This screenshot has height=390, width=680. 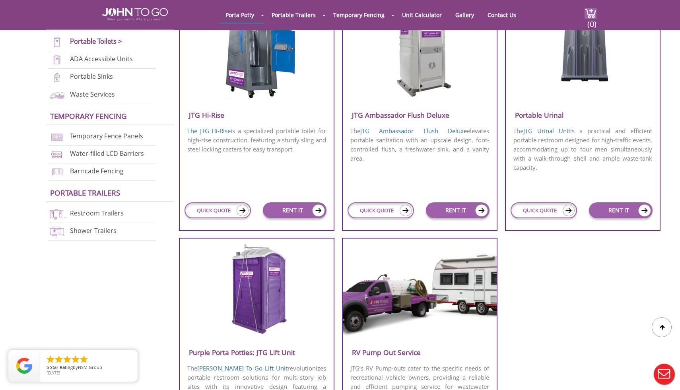 I want to click on a: Shower Trailers, so click(x=93, y=231).